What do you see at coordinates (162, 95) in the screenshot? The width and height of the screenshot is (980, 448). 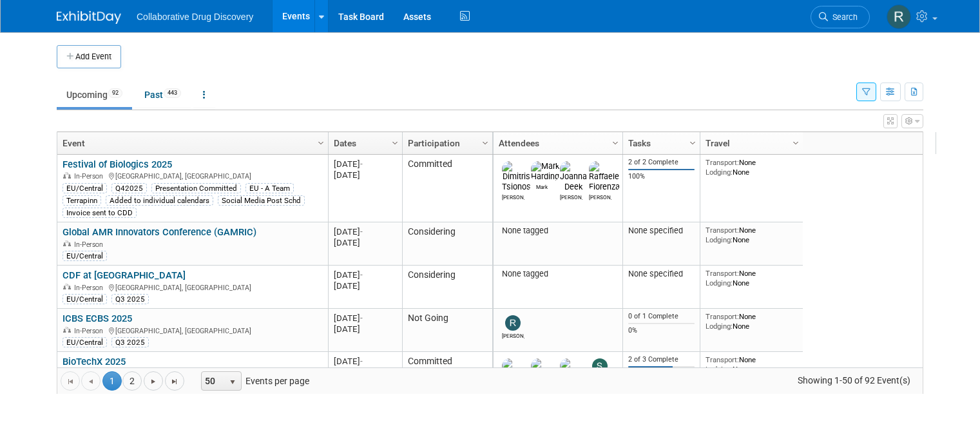 I see `a: Past443` at bounding box center [162, 95].